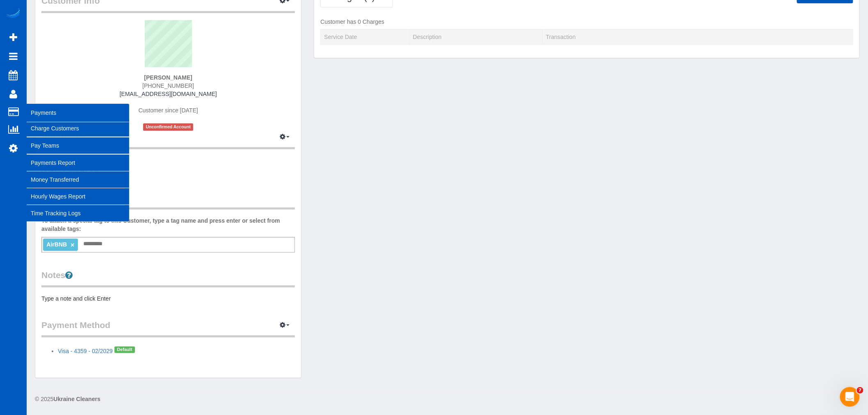 The height and width of the screenshot is (415, 868). Describe the element at coordinates (168, 299) in the screenshot. I see `pre: Type a note and click Enter` at that location.